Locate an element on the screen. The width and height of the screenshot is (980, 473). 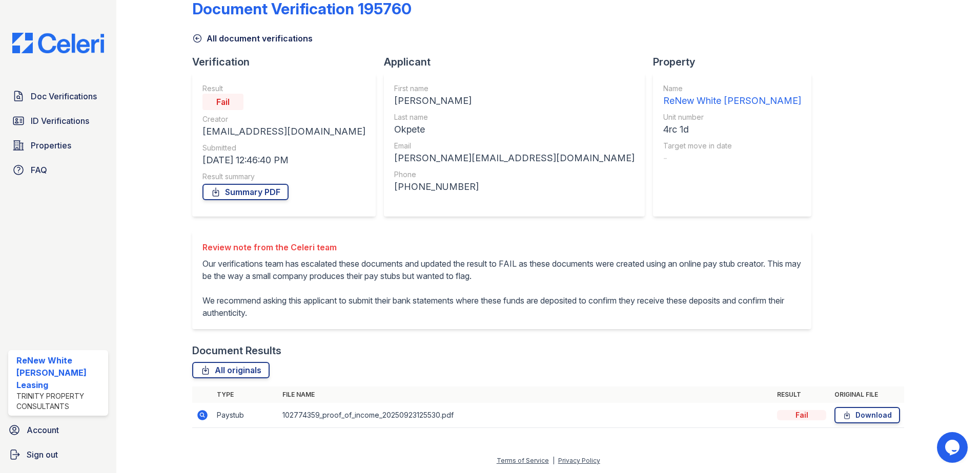
th: Result is located at coordinates (801, 395).